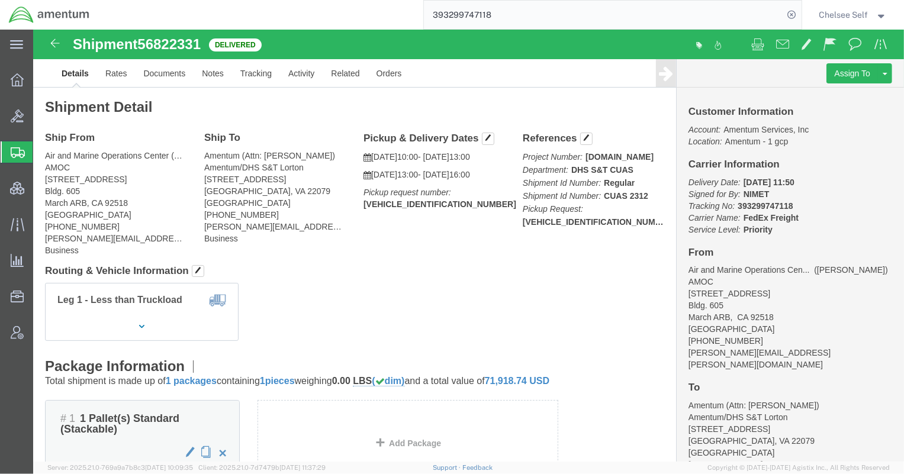  Describe the element at coordinates (604, 15) in the screenshot. I see `input: Search for shipment number, reference number` at that location.